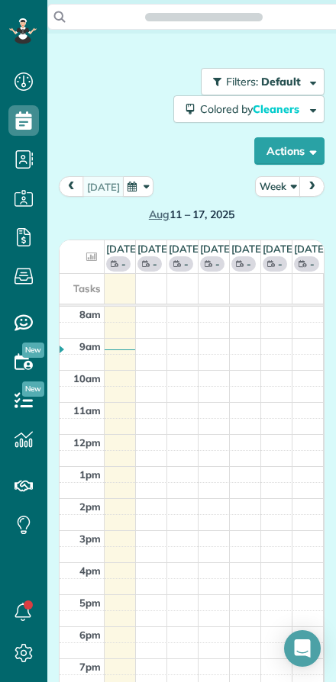  I want to click on button: Actions, so click(289, 151).